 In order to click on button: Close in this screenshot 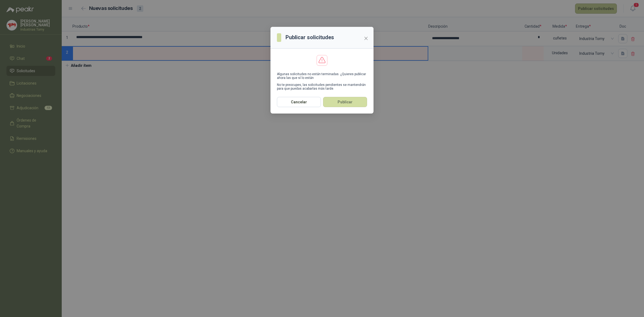, I will do `click(366, 38)`.